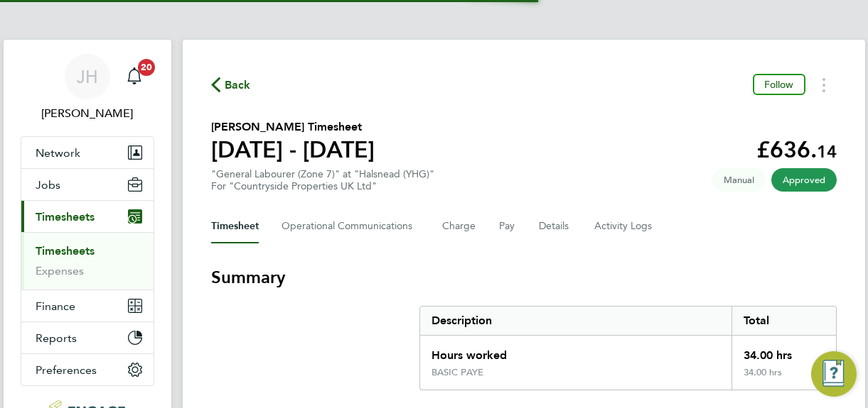 The image size is (868, 408). Describe the element at coordinates (88, 114) in the screenshot. I see `span: Jane Howley` at that location.